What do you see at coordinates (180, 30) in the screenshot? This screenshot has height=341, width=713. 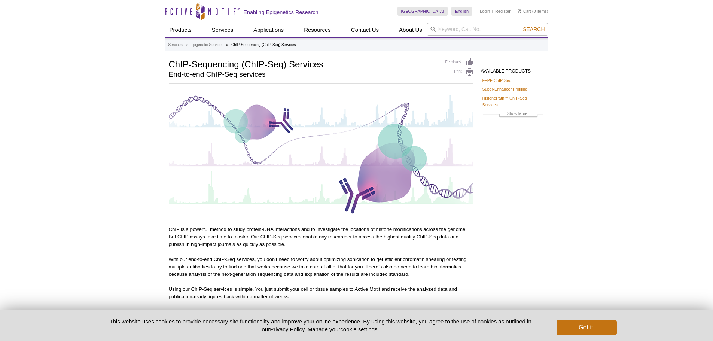 I see `a: Products` at bounding box center [180, 30].